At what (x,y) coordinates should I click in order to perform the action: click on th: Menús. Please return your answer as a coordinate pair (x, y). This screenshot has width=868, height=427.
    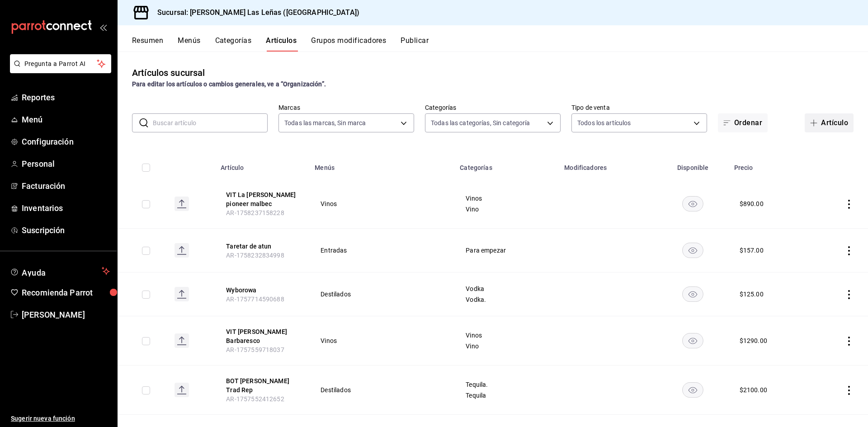
    Looking at the image, I should click on (381, 165).